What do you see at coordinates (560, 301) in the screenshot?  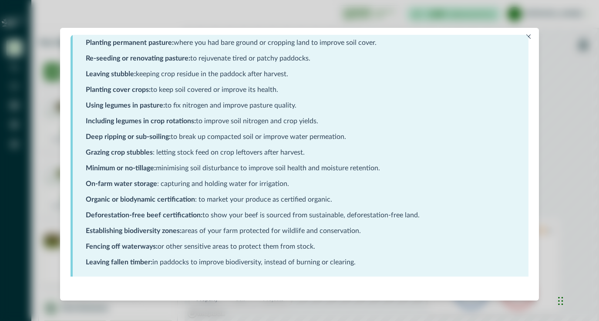 I see `div: Drag` at bounding box center [560, 301].